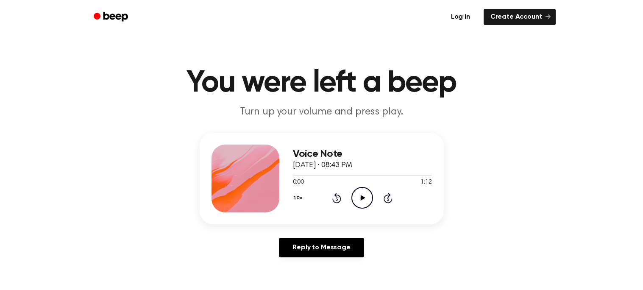  What do you see at coordinates (322, 112) in the screenshot?
I see `p: Turn up your volume and press play.` at bounding box center [322, 112].